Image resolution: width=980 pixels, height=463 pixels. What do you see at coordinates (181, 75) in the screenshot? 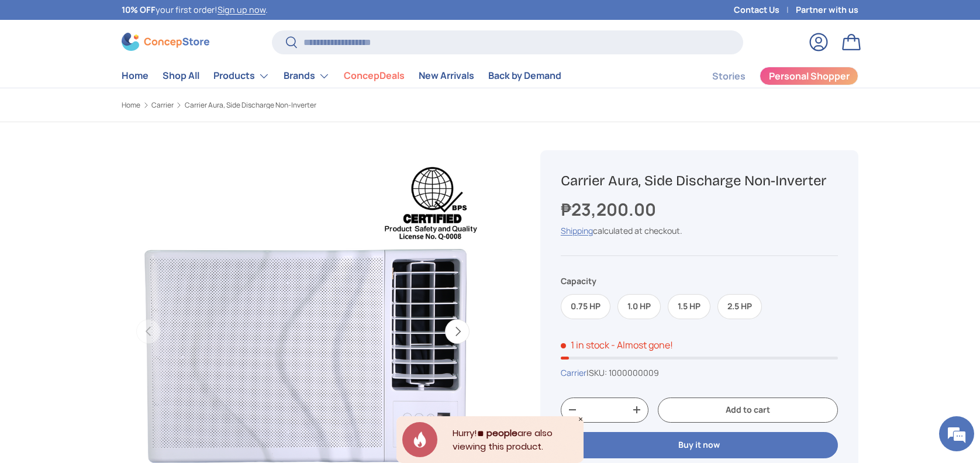
I see `a: Shop All` at bounding box center [181, 75].